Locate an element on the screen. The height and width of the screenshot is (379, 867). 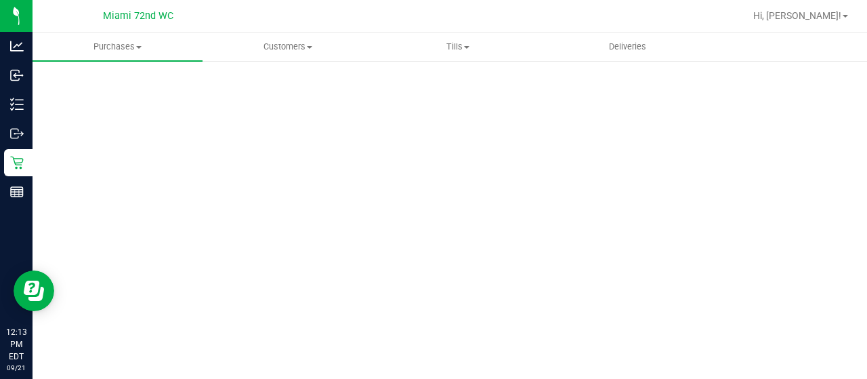
inline-svg: Outbound is located at coordinates (17, 133).